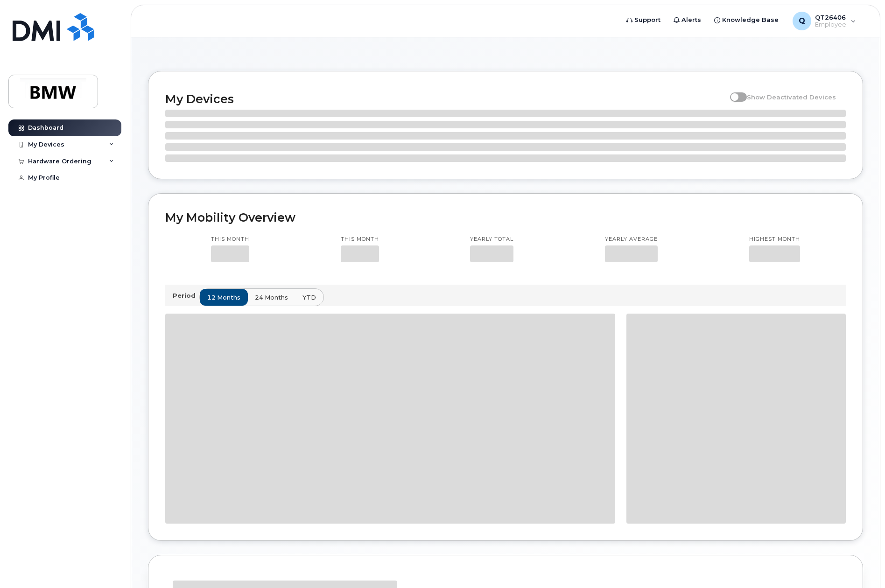  I want to click on span: Show Deactivated Devices, so click(791, 97).